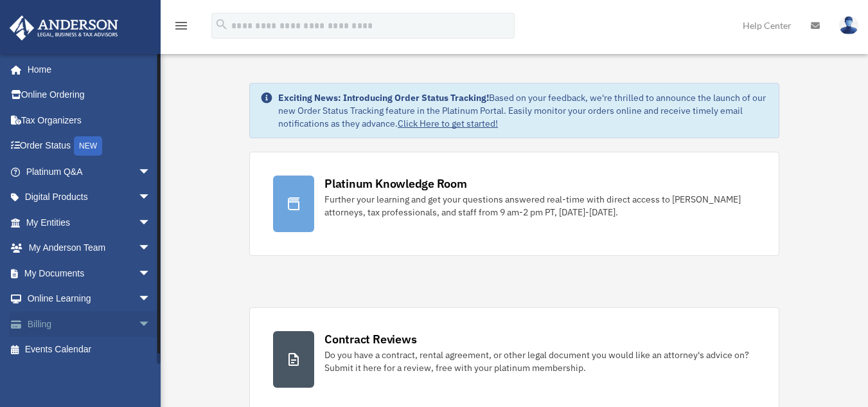 Image resolution: width=868 pixels, height=407 pixels. I want to click on div: Contract Reviews, so click(370, 339).